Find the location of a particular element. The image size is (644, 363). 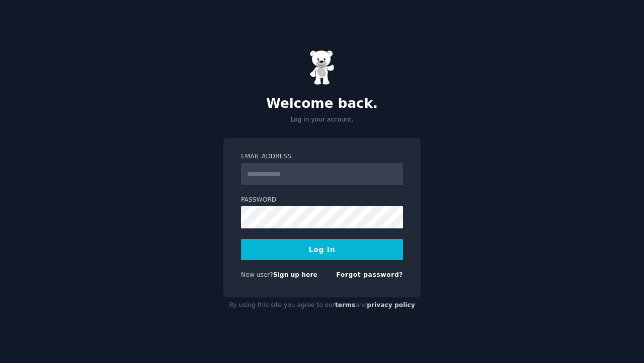

p: Log in your account. is located at coordinates (322, 120).